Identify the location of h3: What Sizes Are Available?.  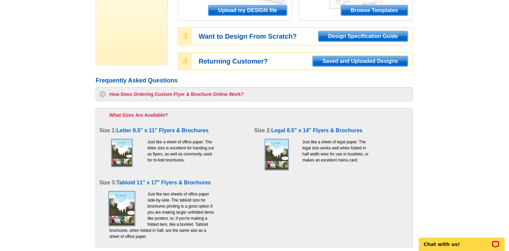
(254, 115).